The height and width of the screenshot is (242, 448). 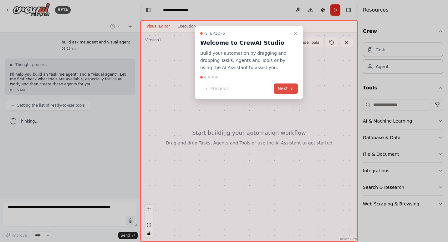 I want to click on p: Build your automation by dragging and dropping Tasks, Agents and Tools or by using the AI Assista..., so click(x=245, y=60).